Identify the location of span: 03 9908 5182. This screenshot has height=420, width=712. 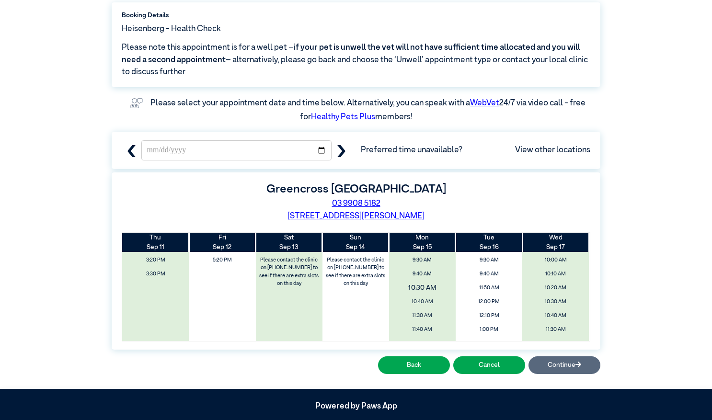
(356, 204).